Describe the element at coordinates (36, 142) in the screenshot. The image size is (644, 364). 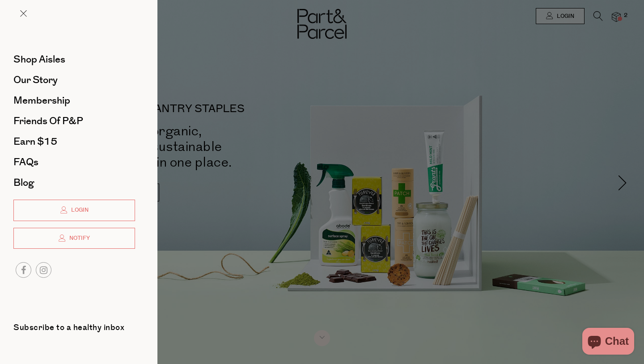
I see `span: Earn $15` at that location.